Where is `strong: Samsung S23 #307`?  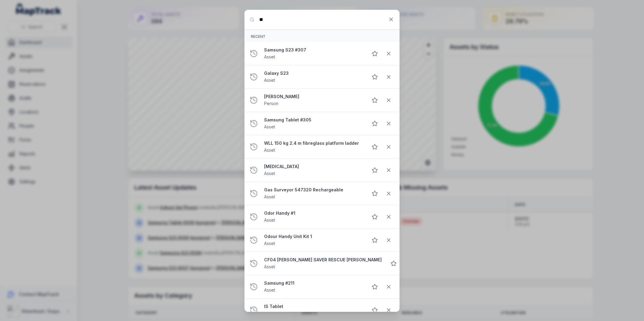 strong: Samsung S23 #307 is located at coordinates (314, 50).